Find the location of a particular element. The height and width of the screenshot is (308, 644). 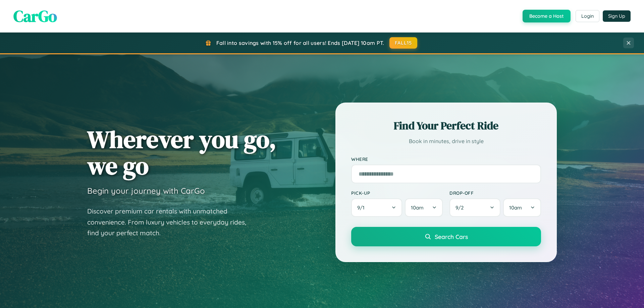

button: Become a Host is located at coordinates (546, 16).